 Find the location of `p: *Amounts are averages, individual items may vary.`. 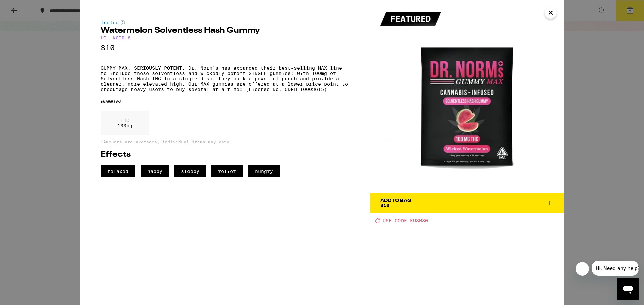

p: *Amounts are averages, individual items may vary. is located at coordinates (225, 141).